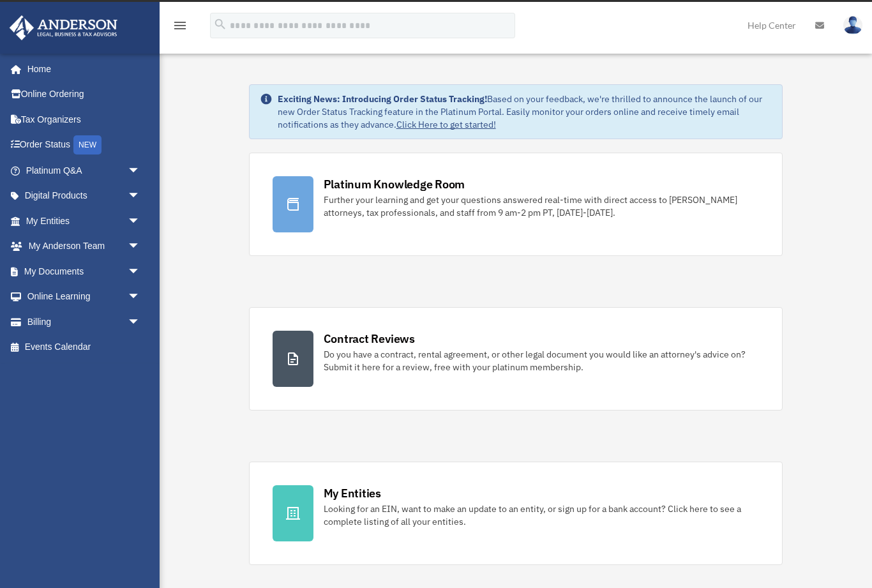 This screenshot has width=872, height=588. Describe the element at coordinates (541, 207) in the screenshot. I see `div: Further your learning and get your questions answered real-time with direct access to [PERSON_NAM...` at that location.